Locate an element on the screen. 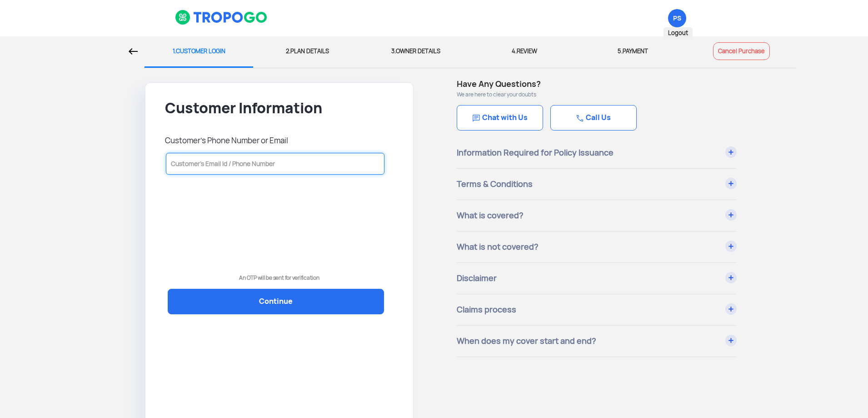 The height and width of the screenshot is (418, 868). input: Customer’s Email Id / Phone Number is located at coordinates (275, 164).